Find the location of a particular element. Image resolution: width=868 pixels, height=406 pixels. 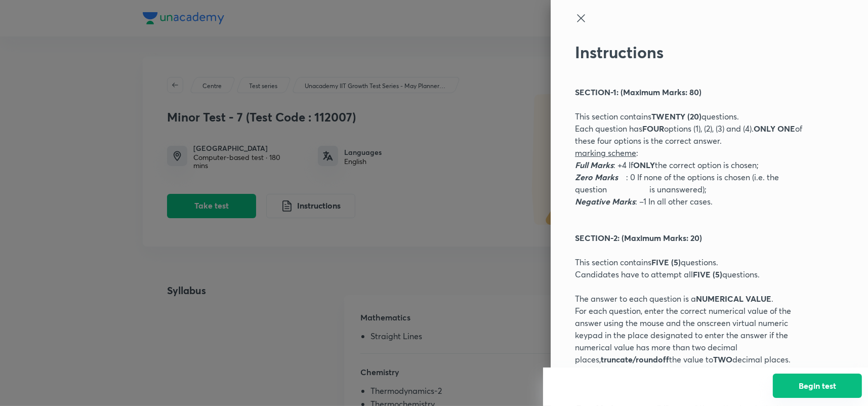

p: : 0 If none of the options is chosen (i.e. the question is unanswered); is located at coordinates (693, 184).